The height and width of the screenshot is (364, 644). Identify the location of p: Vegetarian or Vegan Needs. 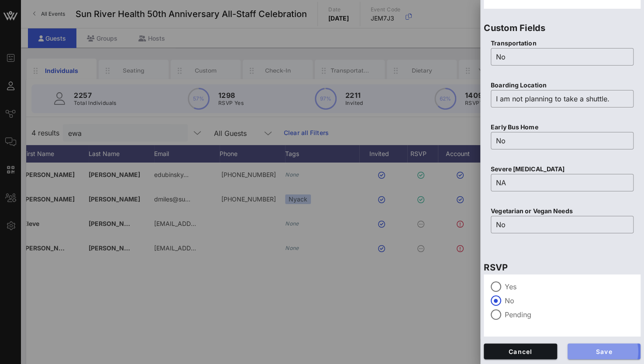
(562, 211).